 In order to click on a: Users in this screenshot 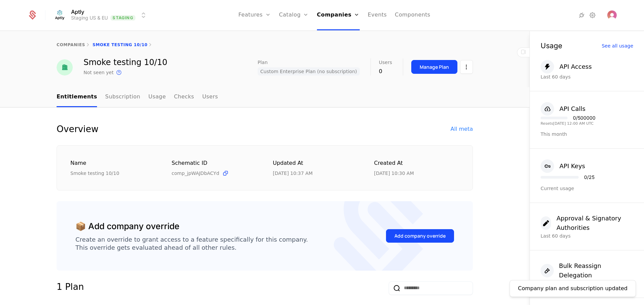, I will do `click(210, 97)`.